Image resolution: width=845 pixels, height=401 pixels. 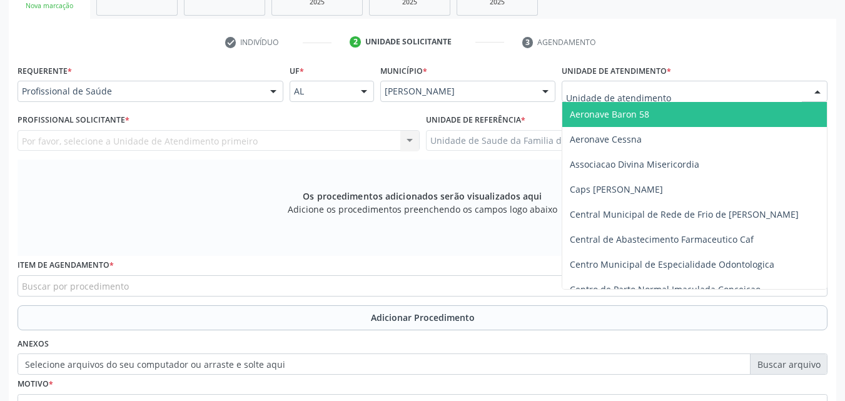 What do you see at coordinates (683, 98) in the screenshot?
I see `input: Unidade de atendimento` at bounding box center [683, 98].